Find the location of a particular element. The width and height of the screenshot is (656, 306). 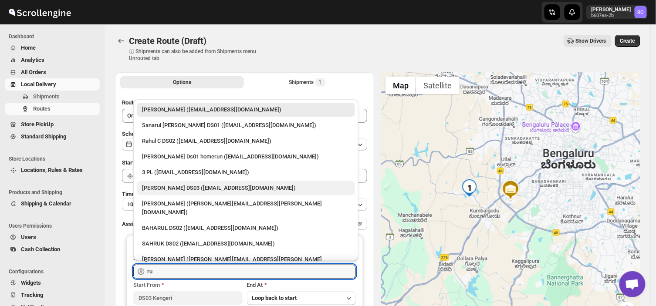

span: Route Name is located at coordinates (137, 102).